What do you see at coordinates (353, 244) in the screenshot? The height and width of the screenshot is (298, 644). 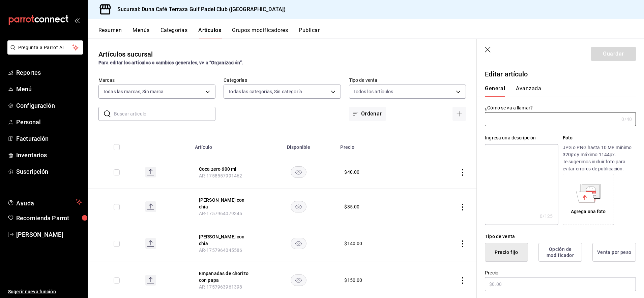 I see `div: $ 140.00` at bounding box center [353, 244].